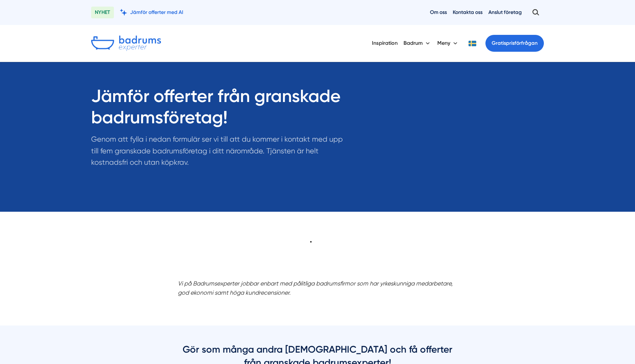 The width and height of the screenshot is (635, 364). What do you see at coordinates (498, 43) in the screenshot?
I see `span: Gratis` at bounding box center [498, 43].